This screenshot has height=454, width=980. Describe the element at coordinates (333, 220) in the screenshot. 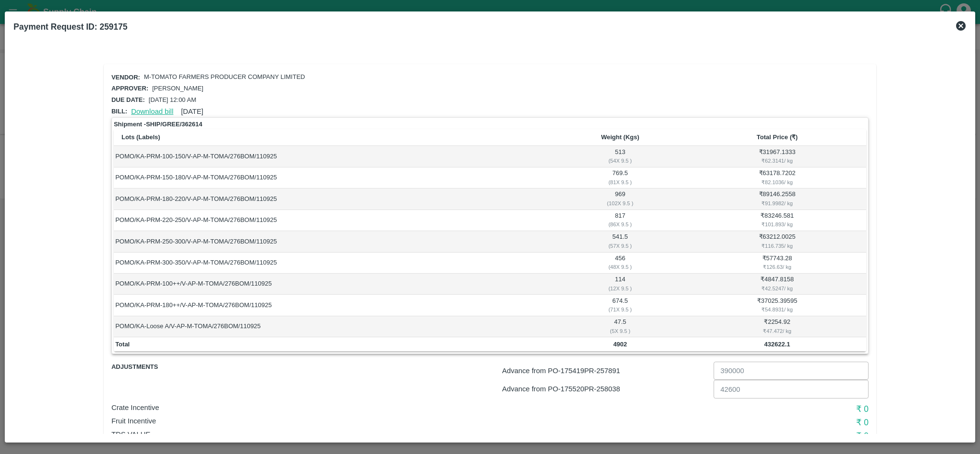

I see `td: POMO/KA-PRM-220-250/V-AP-M-TOMA/276BOM/110925` at that location.